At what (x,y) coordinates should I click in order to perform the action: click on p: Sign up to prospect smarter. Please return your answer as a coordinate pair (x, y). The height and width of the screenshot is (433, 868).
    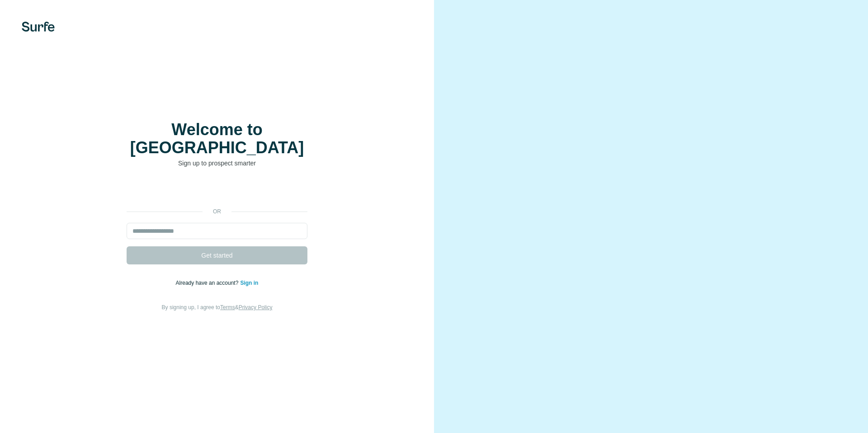
    Looking at the image, I should click on (217, 163).